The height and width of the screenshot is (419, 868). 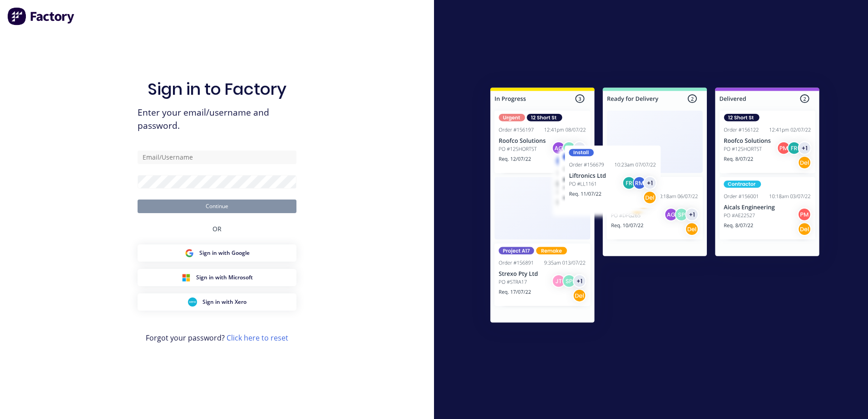 What do you see at coordinates (217, 157) in the screenshot?
I see `input: Email/Username` at bounding box center [217, 157].